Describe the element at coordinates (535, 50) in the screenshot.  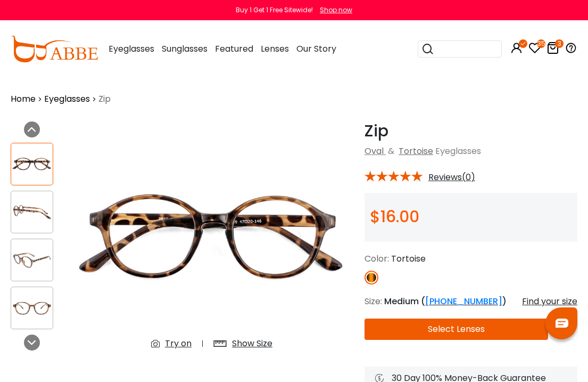
I see `a: 35` at that location.